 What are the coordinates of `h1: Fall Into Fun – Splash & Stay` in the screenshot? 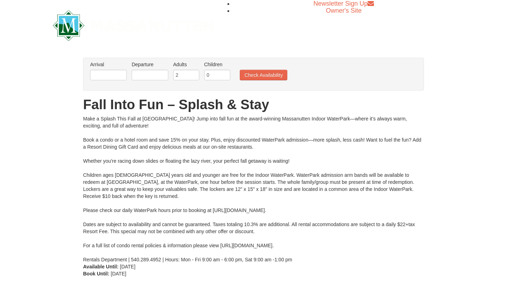 It's located at (253, 105).